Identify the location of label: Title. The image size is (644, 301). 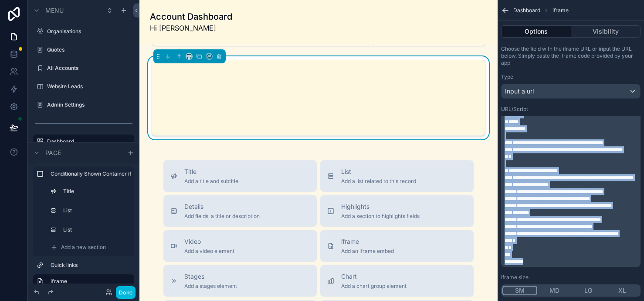
(94, 191).